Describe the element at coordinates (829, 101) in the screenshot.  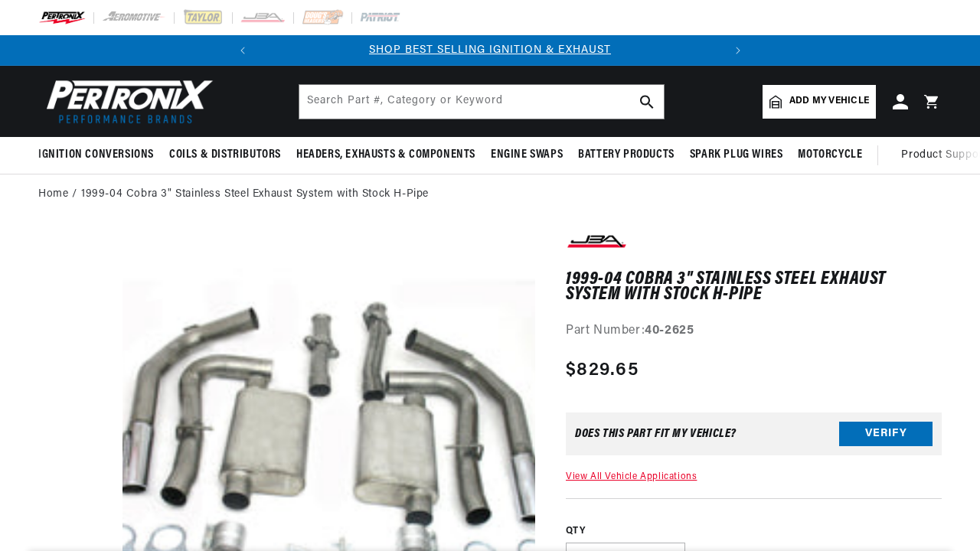
I see `span: Add my vehicle` at that location.